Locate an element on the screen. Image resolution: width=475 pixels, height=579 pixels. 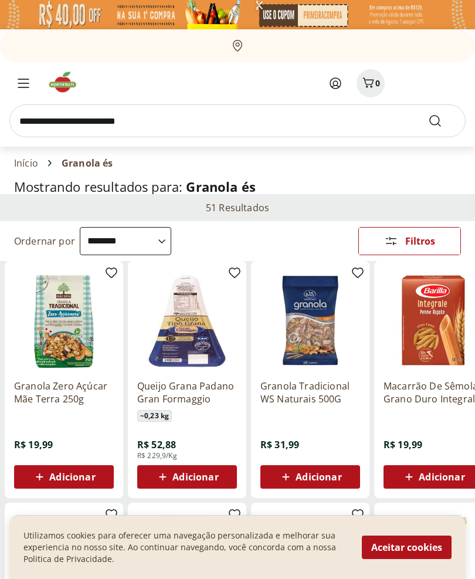
button: Submit Search is located at coordinates (442, 121).